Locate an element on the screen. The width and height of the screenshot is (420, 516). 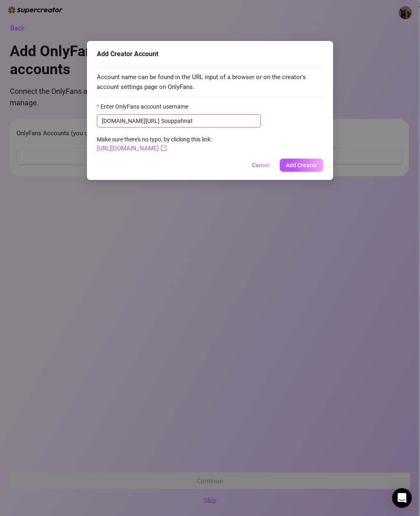
button: Add Creator is located at coordinates (301, 165).